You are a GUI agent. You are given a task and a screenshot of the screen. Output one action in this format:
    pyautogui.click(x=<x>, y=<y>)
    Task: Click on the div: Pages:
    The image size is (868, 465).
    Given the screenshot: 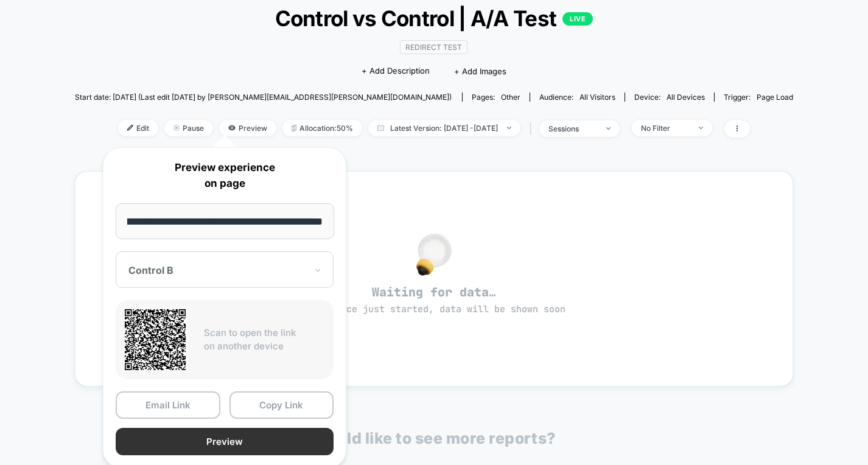 What is the action you would take?
    pyautogui.click(x=496, y=97)
    